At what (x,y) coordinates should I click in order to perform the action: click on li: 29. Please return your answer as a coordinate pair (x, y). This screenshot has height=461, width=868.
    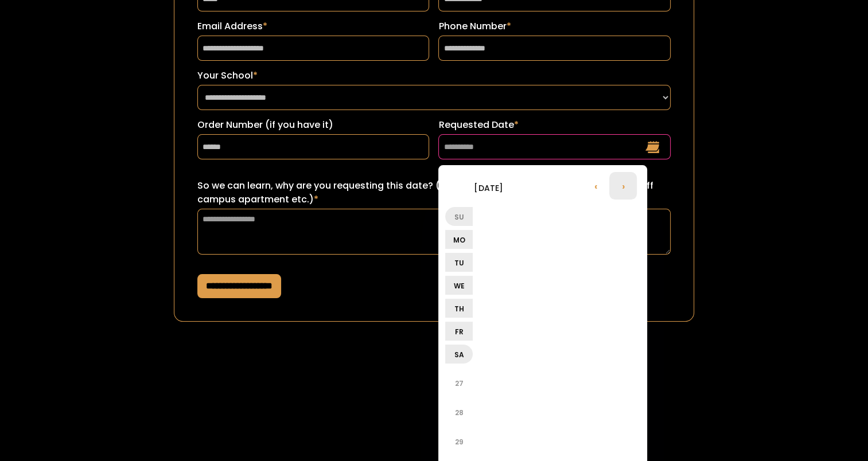
    Looking at the image, I should click on (459, 442).